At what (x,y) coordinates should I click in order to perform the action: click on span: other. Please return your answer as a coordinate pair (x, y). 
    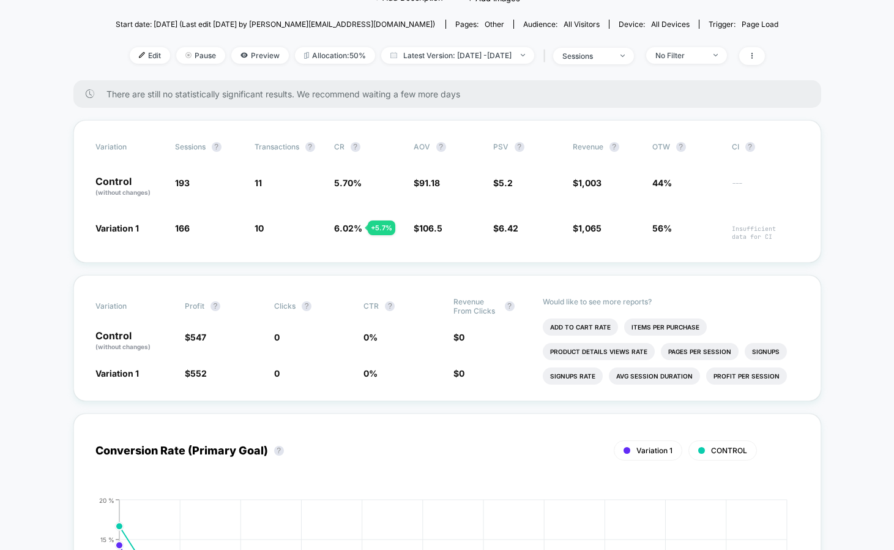
    Looking at the image, I should click on (495, 24).